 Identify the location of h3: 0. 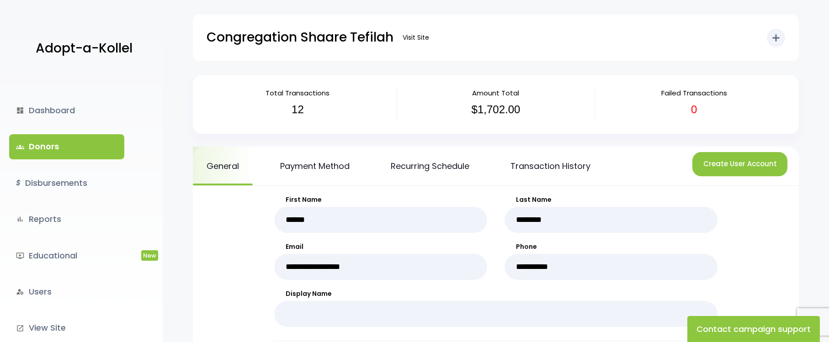
(694, 110).